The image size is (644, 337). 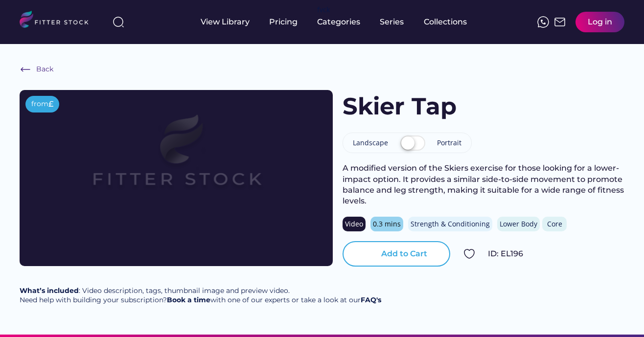 What do you see at coordinates (200, 295) in the screenshot?
I see `div: : Video description, tags, thumbnail image and preview video. Need help with building your subscr...` at bounding box center [200, 295].